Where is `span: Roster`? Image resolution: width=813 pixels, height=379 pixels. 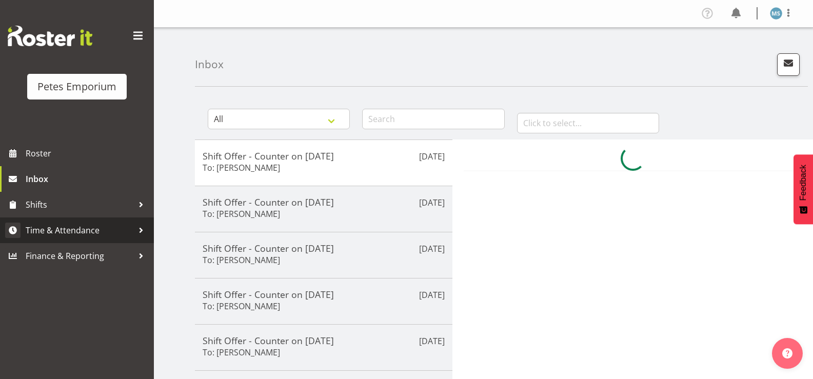 span: Roster is located at coordinates (87, 153).